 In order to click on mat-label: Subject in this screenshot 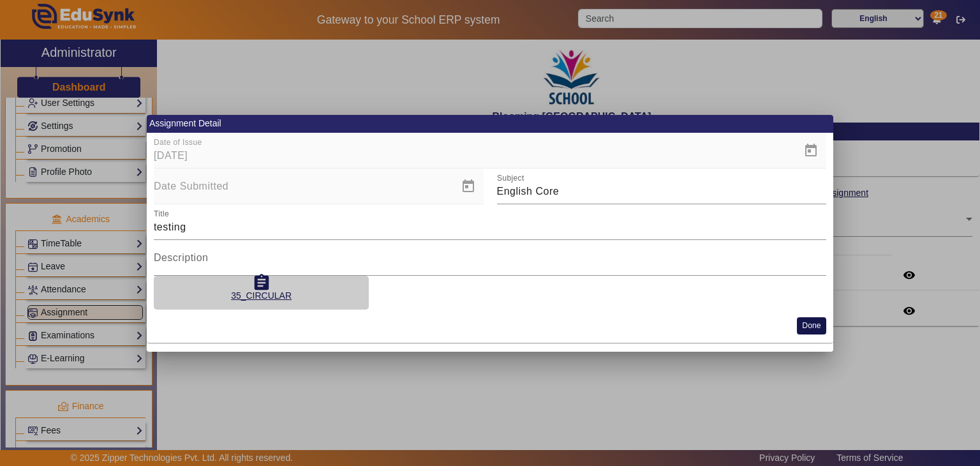, I will do `click(510, 177)`.